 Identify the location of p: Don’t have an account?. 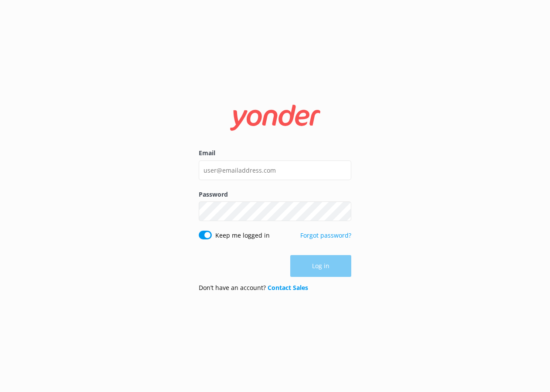
(253, 288).